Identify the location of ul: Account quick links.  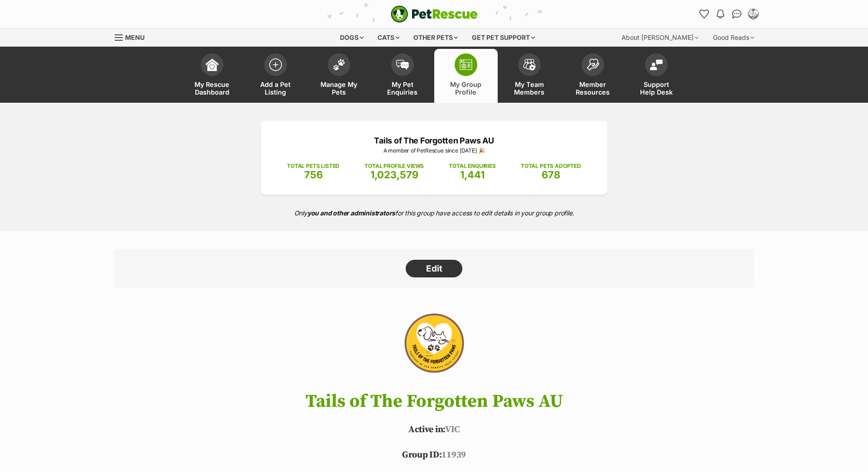
(729, 14).